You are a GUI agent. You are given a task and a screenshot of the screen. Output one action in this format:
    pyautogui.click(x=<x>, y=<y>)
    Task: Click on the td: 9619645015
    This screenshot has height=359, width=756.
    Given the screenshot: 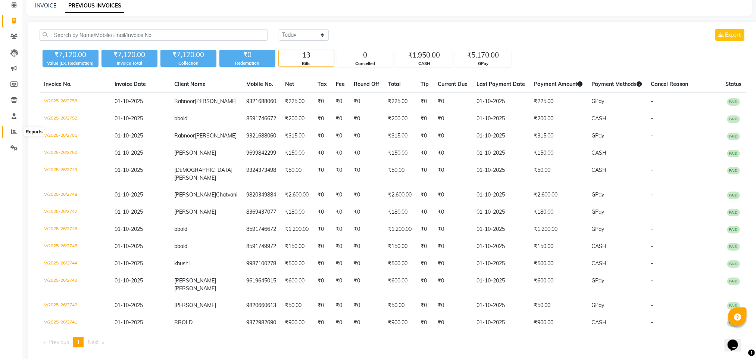 What is the action you would take?
    pyautogui.click(x=261, y=284)
    